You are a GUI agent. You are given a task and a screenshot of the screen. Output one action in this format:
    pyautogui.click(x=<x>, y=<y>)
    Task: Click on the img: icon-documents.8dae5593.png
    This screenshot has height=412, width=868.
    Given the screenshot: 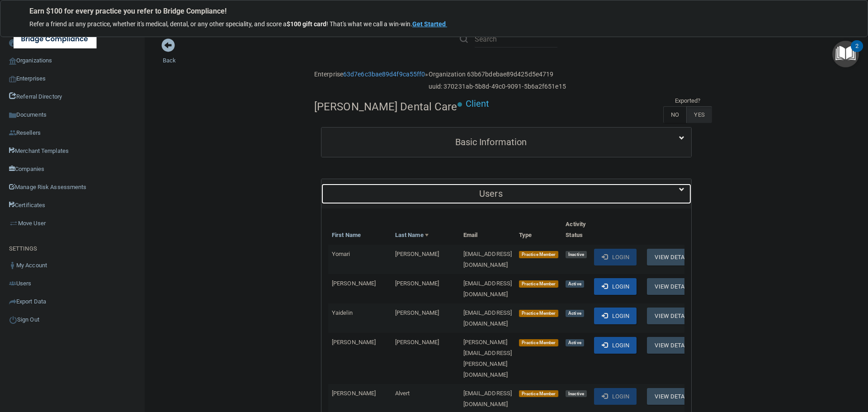 What is the action you would take?
    pyautogui.click(x=13, y=116)
    